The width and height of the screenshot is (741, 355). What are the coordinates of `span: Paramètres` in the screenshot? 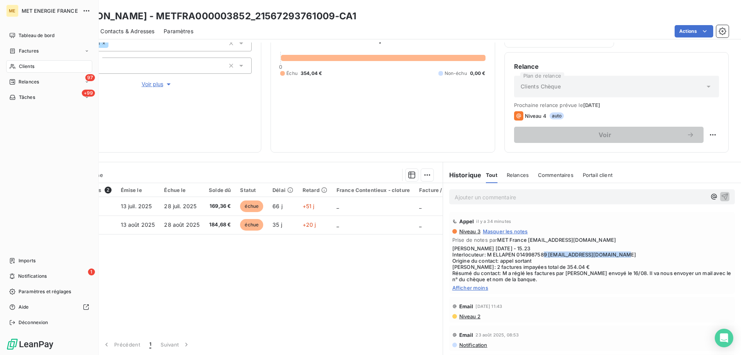 It's located at (178, 31).